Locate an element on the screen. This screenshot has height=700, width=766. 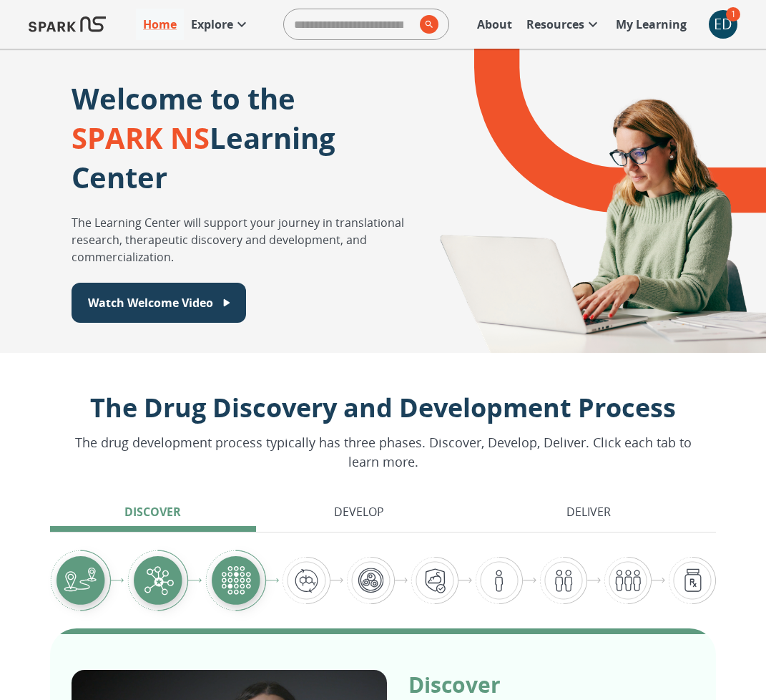
span: 1 is located at coordinates (734, 14).